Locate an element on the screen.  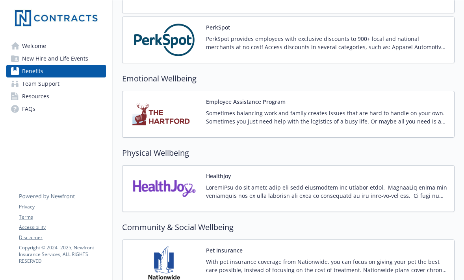
img: Nationwide Pet Insurance carrier logo is located at coordinates (164, 263).